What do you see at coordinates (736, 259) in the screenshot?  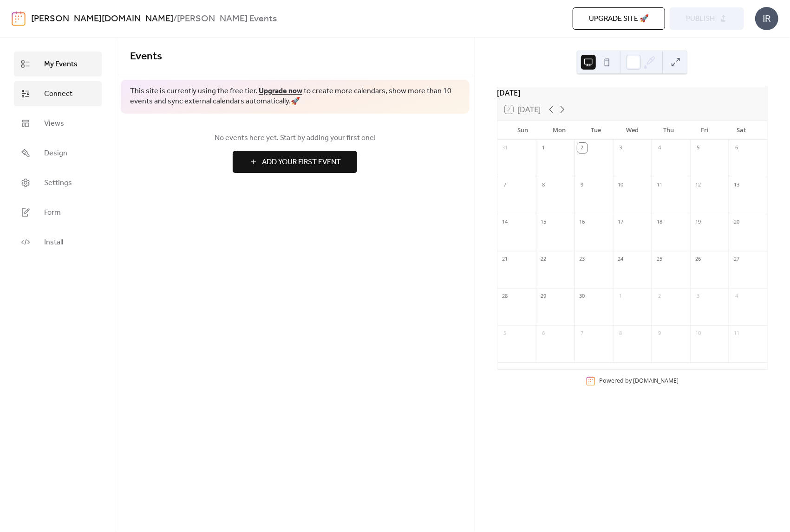 I see `div: 27` at bounding box center [736, 259].